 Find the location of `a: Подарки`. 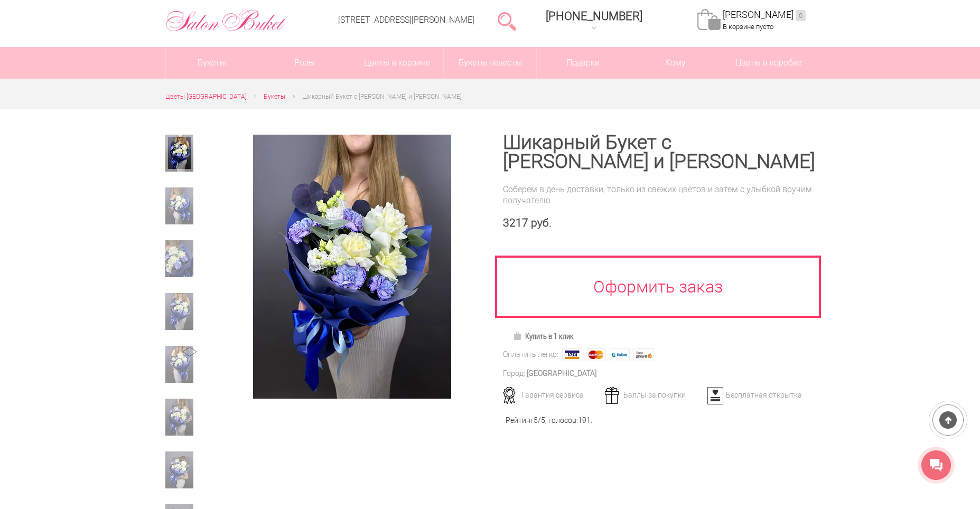

a: Подарки is located at coordinates (583, 63).